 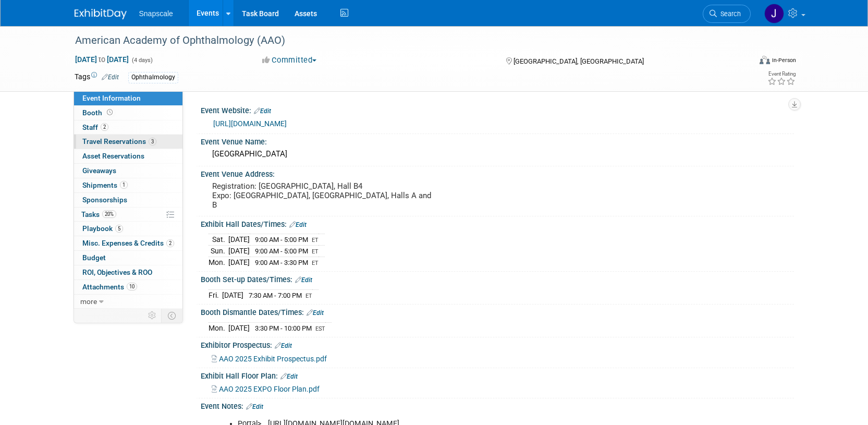 What do you see at coordinates (497, 140) in the screenshot?
I see `div: Event Venue Name:` at bounding box center [497, 140].